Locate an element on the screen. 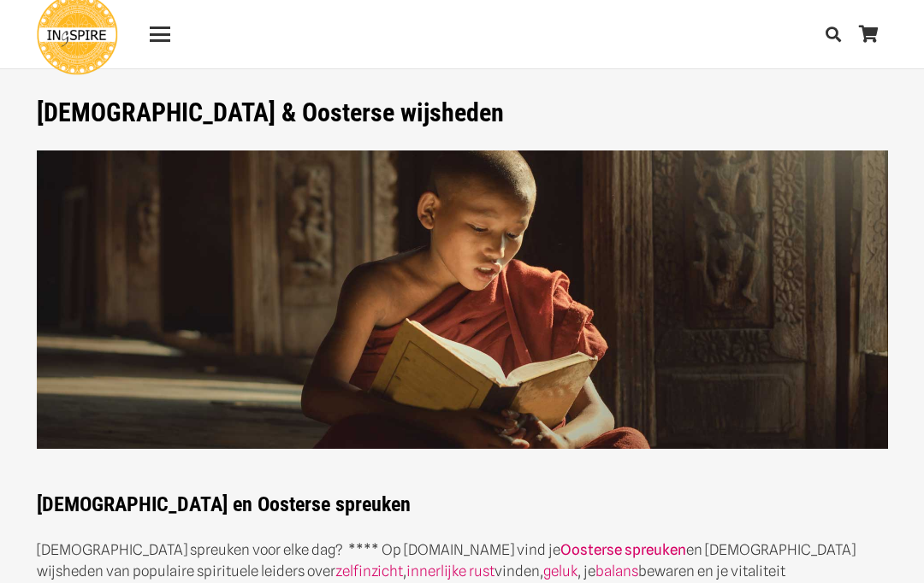 The image size is (924, 583). a: innerlijke rust is located at coordinates (450, 571).